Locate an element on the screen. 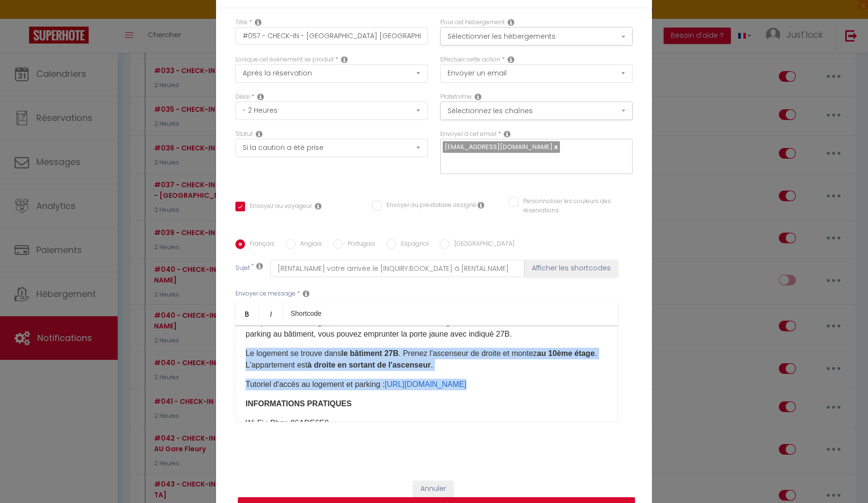 Image resolution: width=868 pixels, height=503 pixels. strong: le bâtiment 27B is located at coordinates (370, 353).